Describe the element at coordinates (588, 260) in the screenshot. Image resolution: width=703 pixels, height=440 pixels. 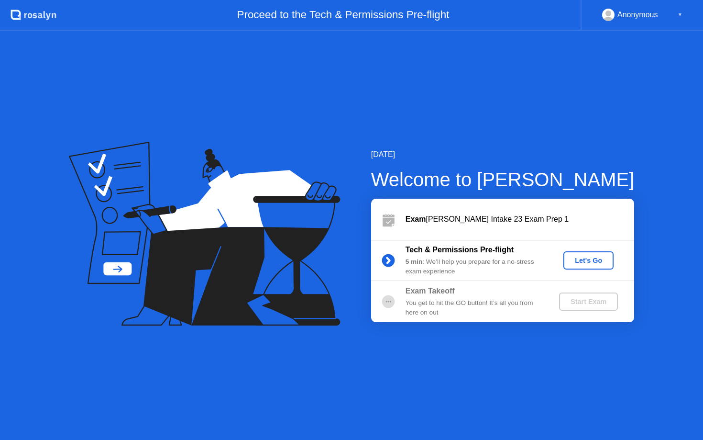
I see `div: Let's Go` at that location.